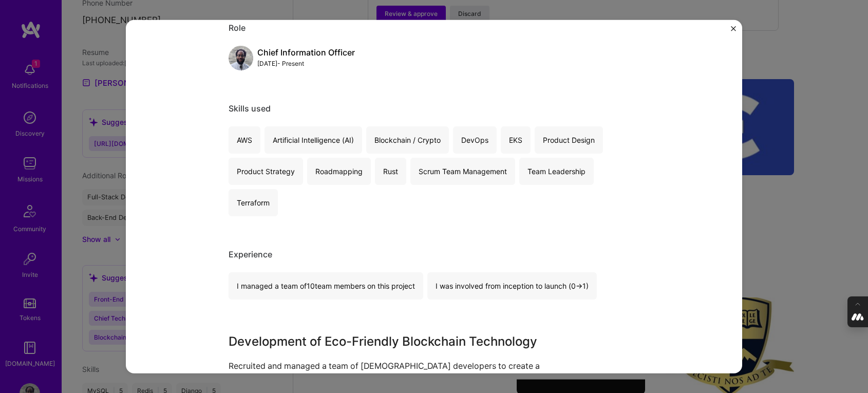 The height and width of the screenshot is (393, 868). I want to click on div: Experience, so click(434, 254).